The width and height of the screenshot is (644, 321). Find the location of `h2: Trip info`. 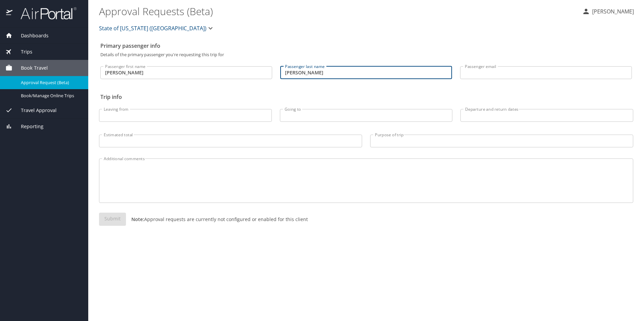

h2: Trip info is located at coordinates (366, 97).